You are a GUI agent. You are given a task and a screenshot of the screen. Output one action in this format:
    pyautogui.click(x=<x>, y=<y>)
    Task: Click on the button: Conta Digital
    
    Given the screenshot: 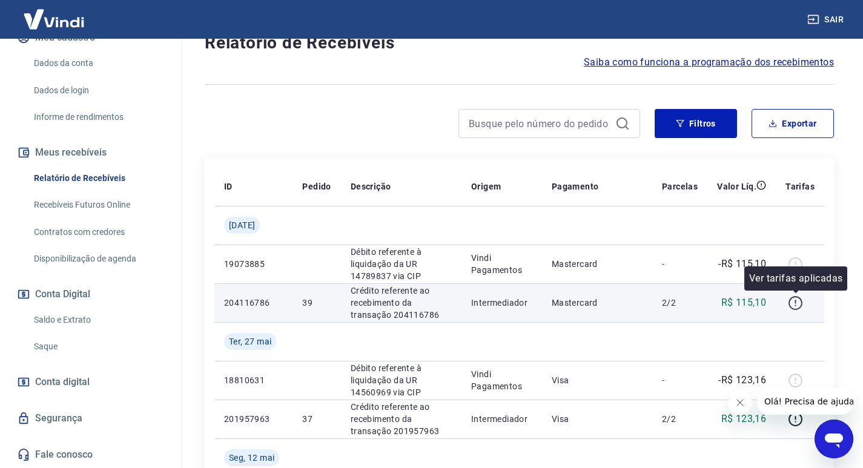 What is the action you would take?
    pyautogui.click(x=90, y=294)
    